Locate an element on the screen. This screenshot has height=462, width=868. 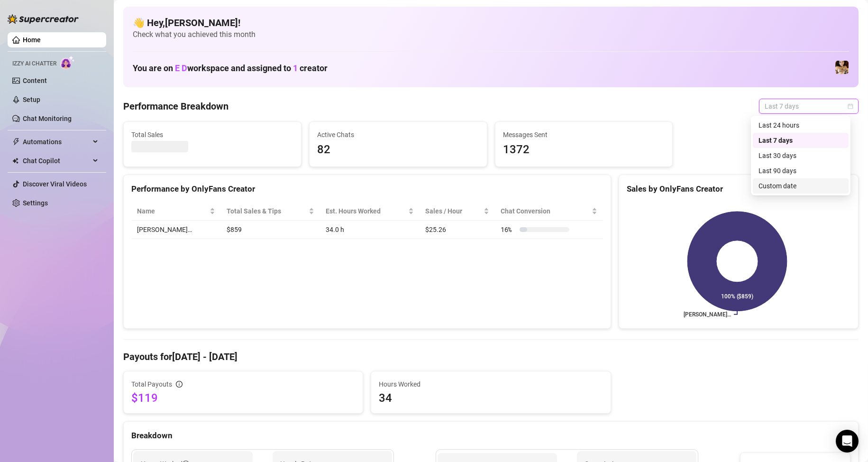
div: Open Intercom Messenger is located at coordinates (847, 441).